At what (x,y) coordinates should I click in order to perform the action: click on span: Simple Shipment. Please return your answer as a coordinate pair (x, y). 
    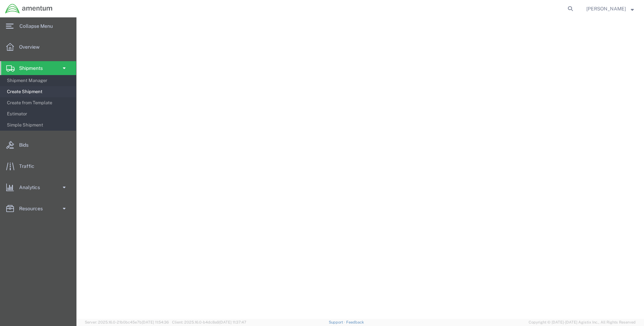
    Looking at the image, I should click on (39, 125).